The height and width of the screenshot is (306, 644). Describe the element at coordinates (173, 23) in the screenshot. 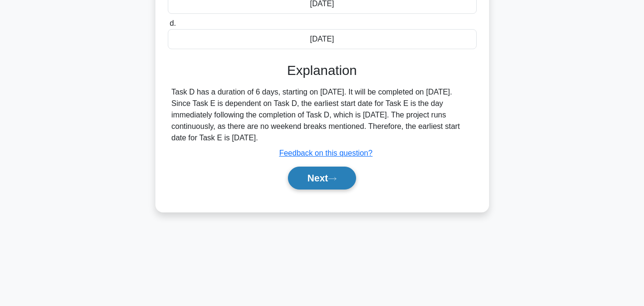

I see `span: d.` at that location.